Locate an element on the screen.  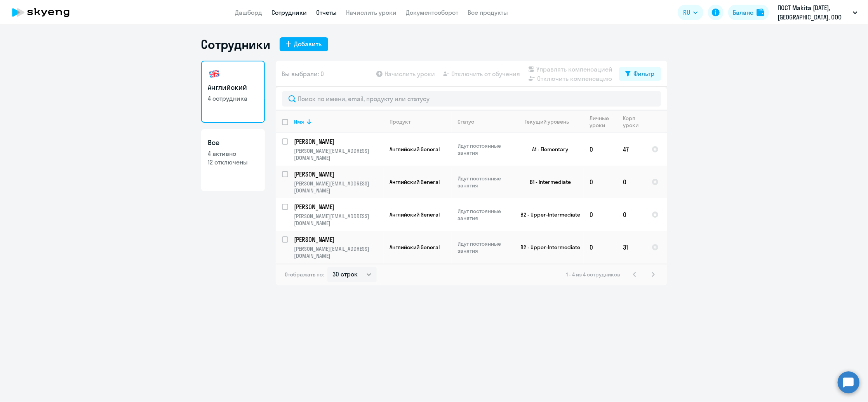
input: Поиск по имени, email, продукту или статусу is located at coordinates (471, 99).